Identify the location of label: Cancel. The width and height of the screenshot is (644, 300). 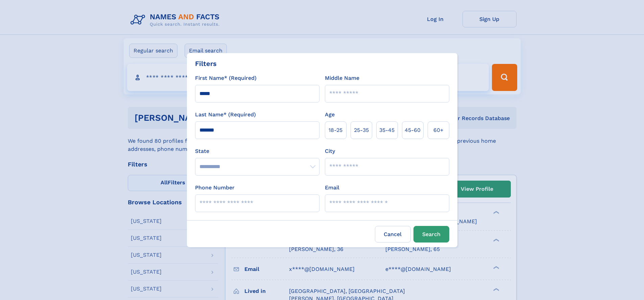
(393, 234).